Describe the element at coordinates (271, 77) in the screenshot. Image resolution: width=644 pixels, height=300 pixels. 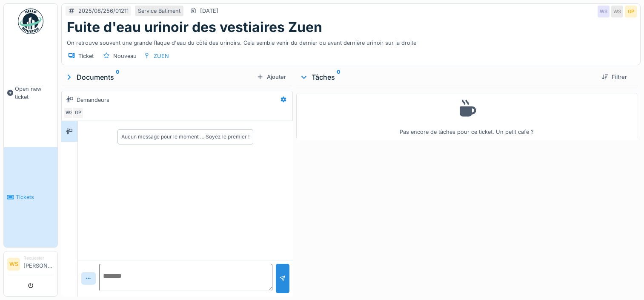
I see `div: Ajouter` at that location.